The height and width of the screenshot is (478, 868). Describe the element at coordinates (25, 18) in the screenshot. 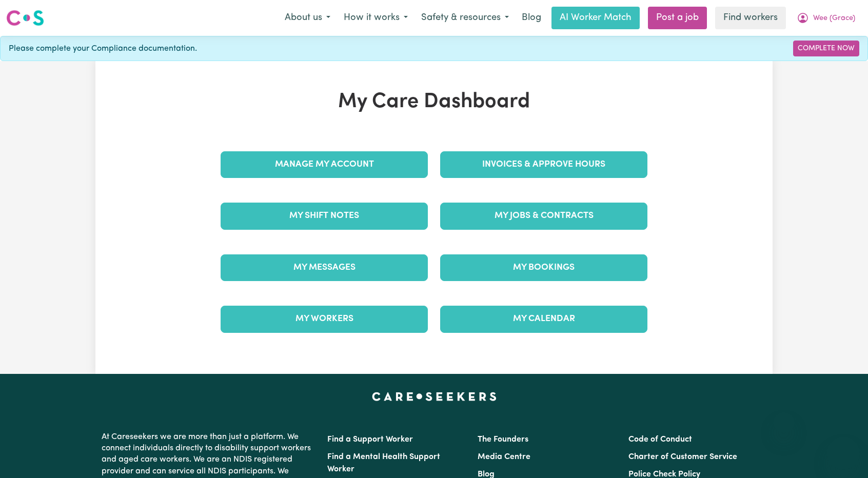

I see `img: Careseekers logo` at that location.